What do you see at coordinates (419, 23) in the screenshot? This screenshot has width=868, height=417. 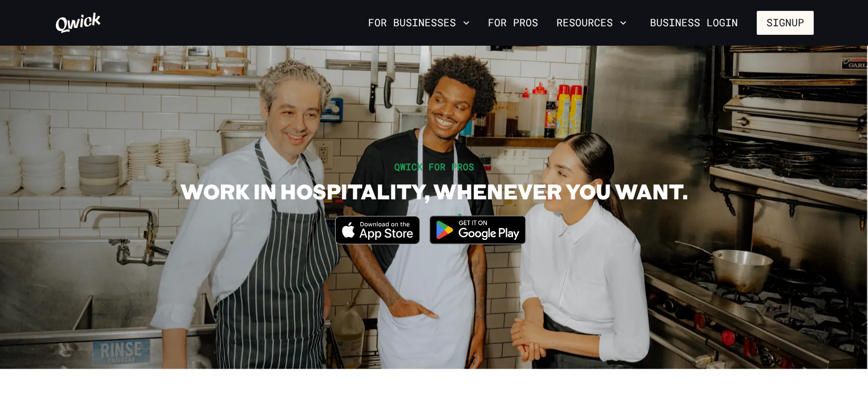 I see `button: For Businesses` at bounding box center [419, 23].